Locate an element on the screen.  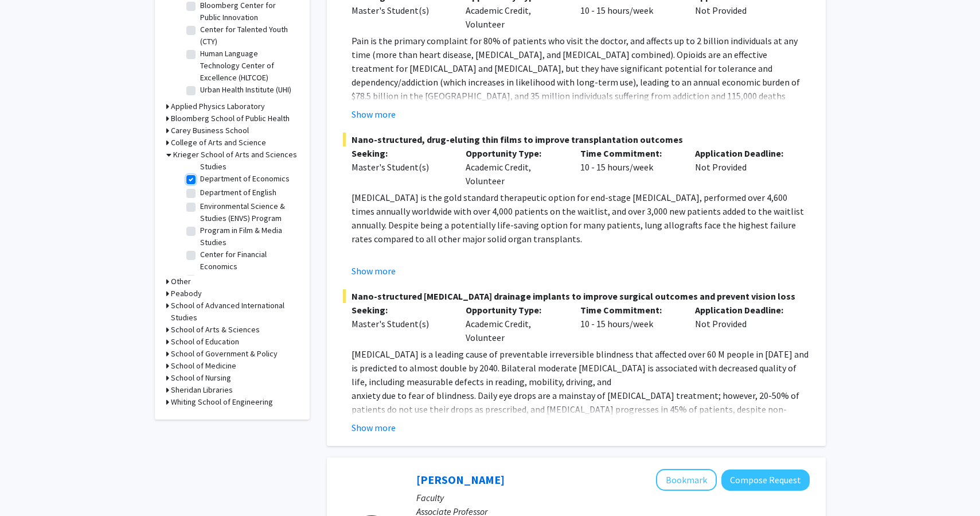
h3: School of Medicine is located at coordinates (204, 365).